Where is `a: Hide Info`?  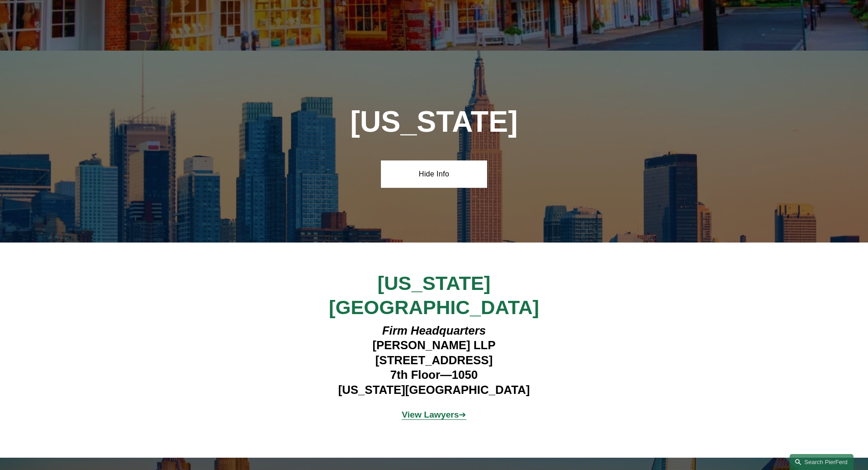
a: Hide Info is located at coordinates (434, 174).